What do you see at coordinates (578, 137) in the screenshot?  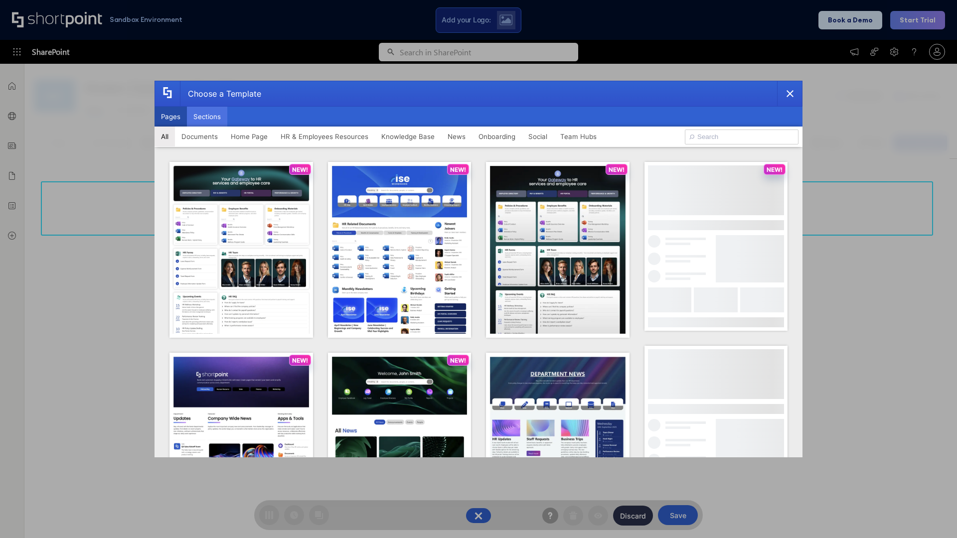 I see `button: Team Hubs` at bounding box center [578, 137].